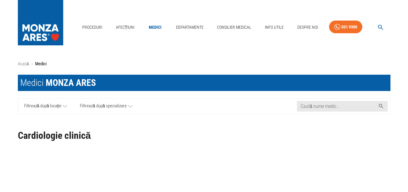  I want to click on a: Afecțiuni, so click(125, 27).